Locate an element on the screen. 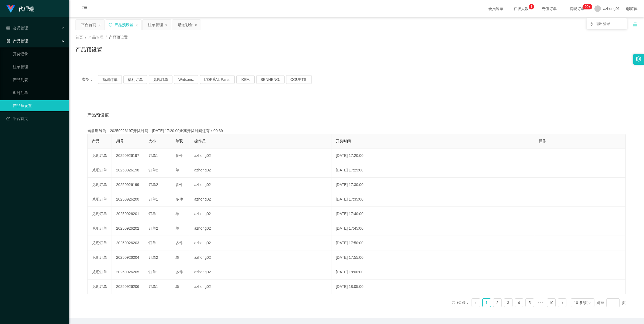 Image resolution: width=644 pixels, height=324 pixels. i: 图标: down is located at coordinates (590, 303).